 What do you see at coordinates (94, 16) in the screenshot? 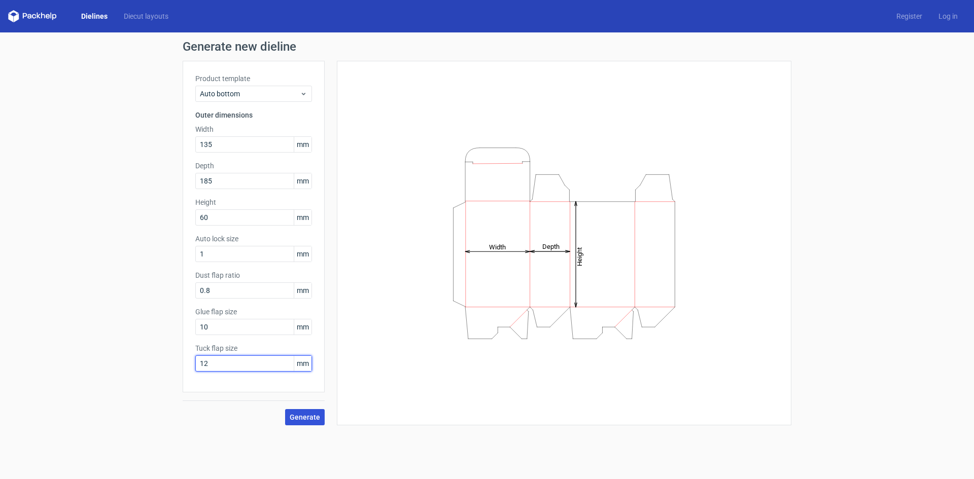
I see `a: Dielines` at bounding box center [94, 16].